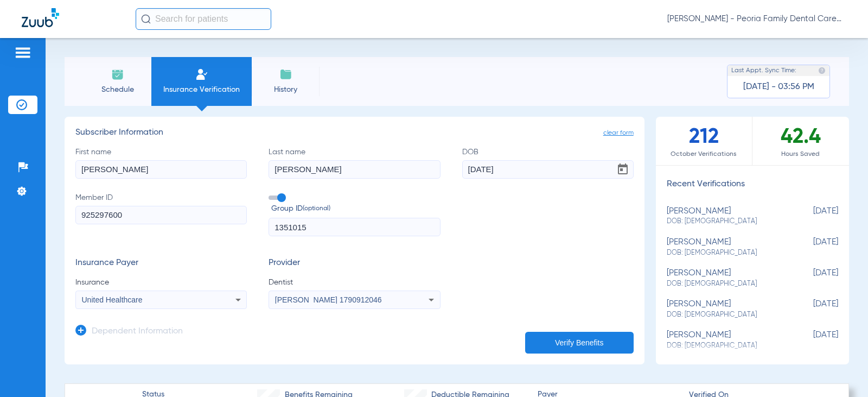 The width and height of the screenshot is (868, 397). What do you see at coordinates (137, 332) in the screenshot?
I see `h3: Dependent Information` at bounding box center [137, 332].